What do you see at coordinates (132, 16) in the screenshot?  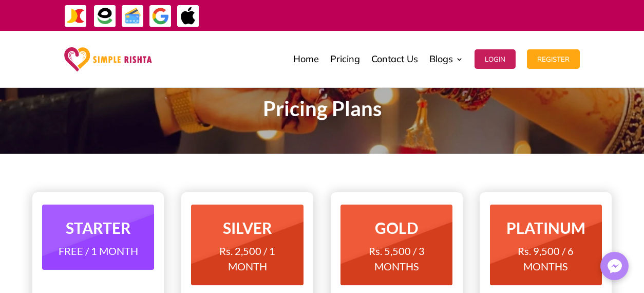 I see `img: Credit Cards` at bounding box center [132, 16].